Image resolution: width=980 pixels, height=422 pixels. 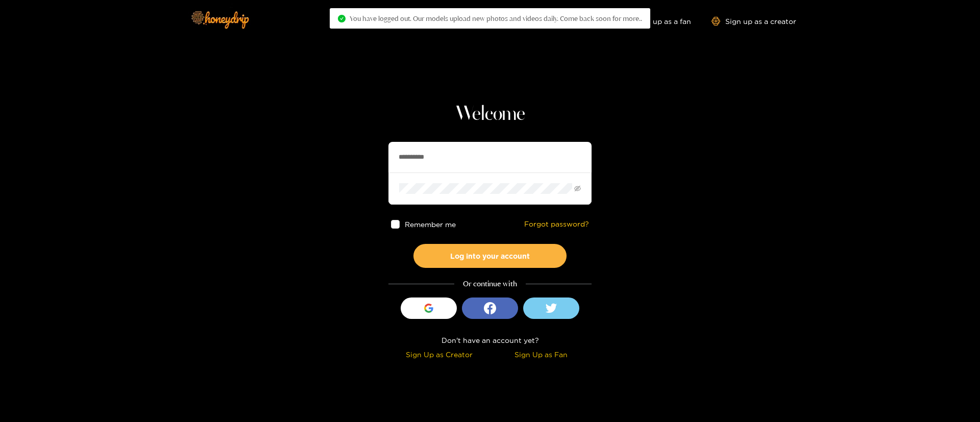 What do you see at coordinates (490, 284) in the screenshot?
I see `div: Or continue with` at bounding box center [490, 284].